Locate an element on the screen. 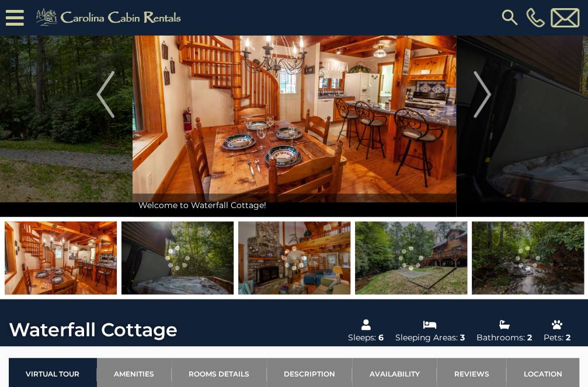 This screenshot has height=387, width=588. img: 163266579 is located at coordinates (60, 258).